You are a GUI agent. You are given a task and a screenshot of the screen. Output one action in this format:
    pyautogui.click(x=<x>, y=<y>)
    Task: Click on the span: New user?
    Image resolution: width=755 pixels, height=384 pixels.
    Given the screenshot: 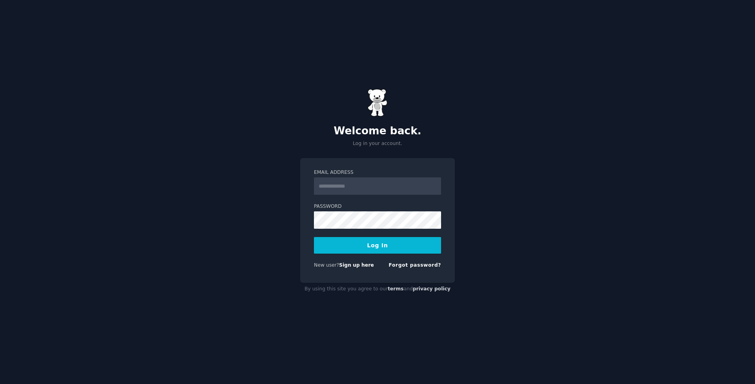 What is the action you would take?
    pyautogui.click(x=327, y=265)
    